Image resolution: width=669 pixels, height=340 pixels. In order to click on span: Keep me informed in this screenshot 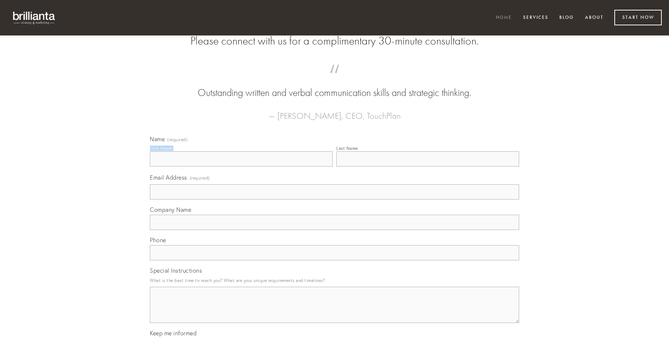, I will do `click(173, 333)`.